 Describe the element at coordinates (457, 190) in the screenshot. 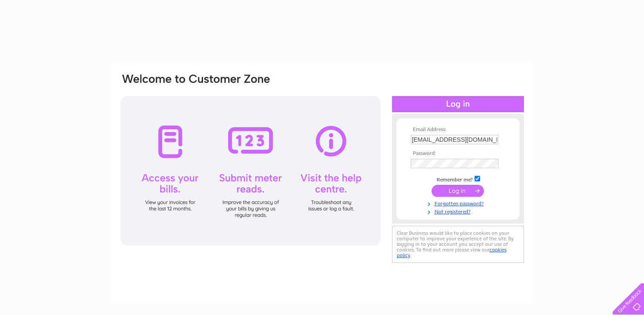

I see `input: Submit` at that location.